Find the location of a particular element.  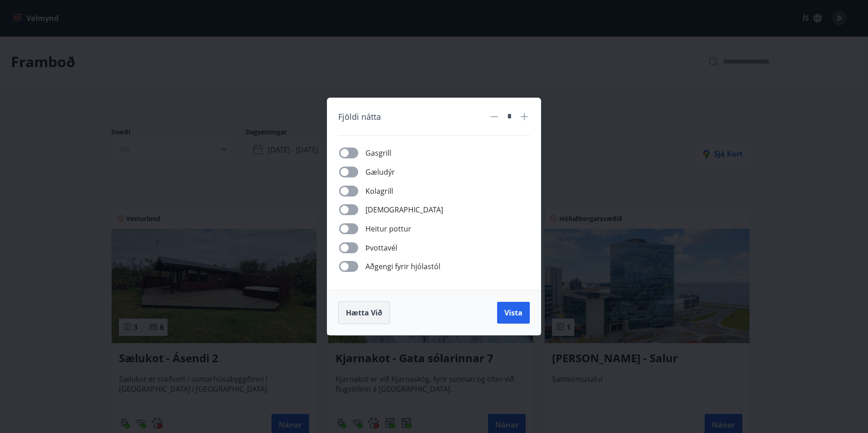

span: Kolagrill is located at coordinates (379, 191).